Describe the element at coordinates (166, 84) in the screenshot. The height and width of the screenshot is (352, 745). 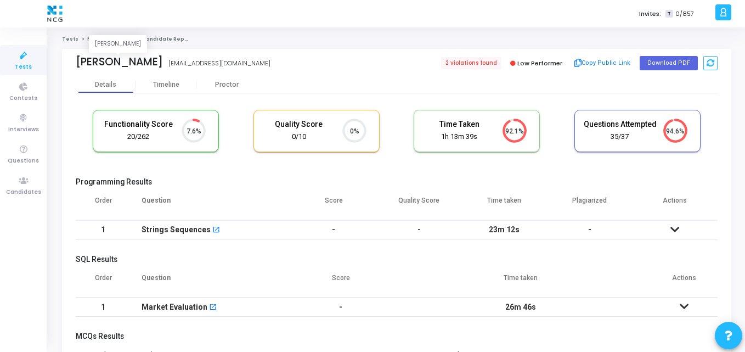
I see `div: Timeline` at that location.